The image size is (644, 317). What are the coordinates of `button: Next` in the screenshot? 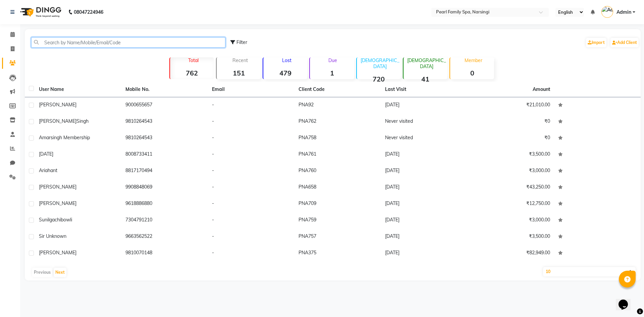 It's located at (60, 273).